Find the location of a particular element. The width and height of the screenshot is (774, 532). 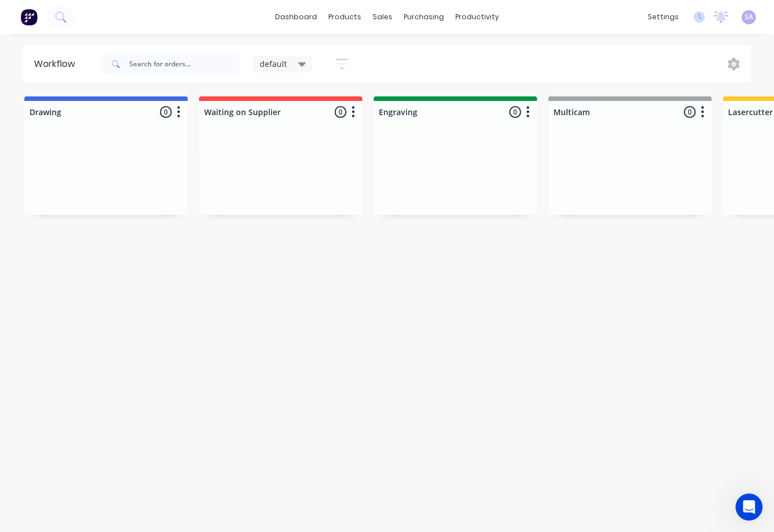

div: purchasing is located at coordinates (423, 17).